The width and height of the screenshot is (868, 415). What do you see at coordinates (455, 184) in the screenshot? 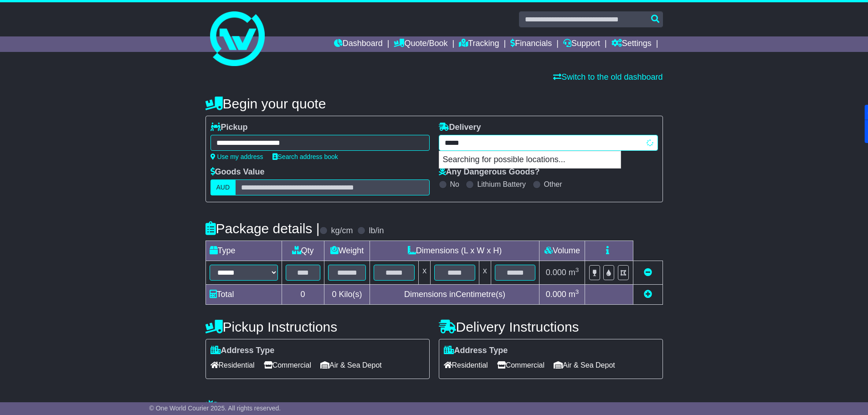
I see `label: No` at bounding box center [455, 184].